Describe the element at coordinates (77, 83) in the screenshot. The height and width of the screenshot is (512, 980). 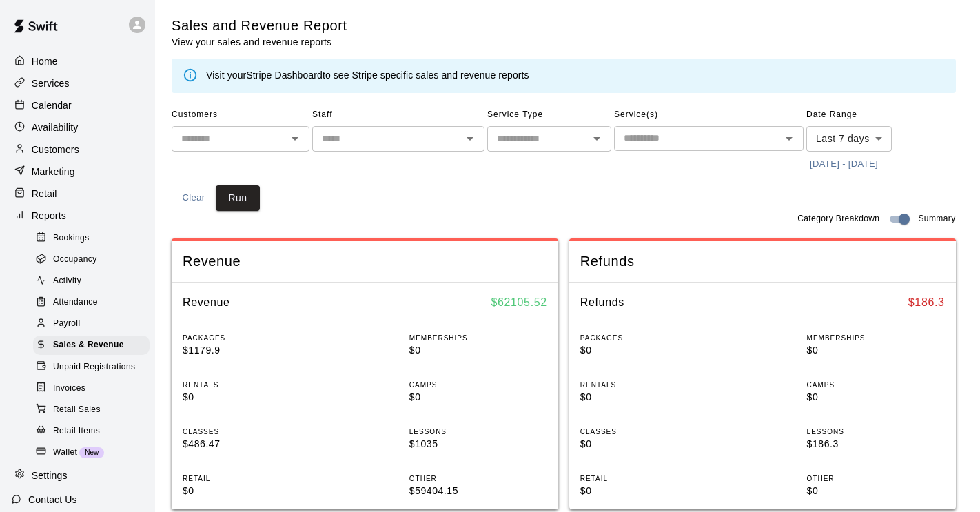
I see `a: Services` at that location.